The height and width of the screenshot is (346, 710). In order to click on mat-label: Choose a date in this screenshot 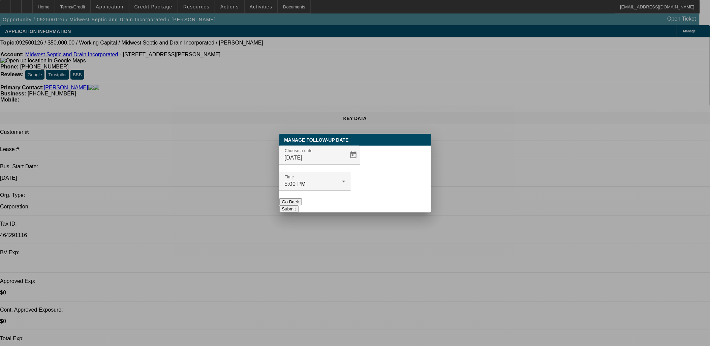, I will do `click(299, 150)`.